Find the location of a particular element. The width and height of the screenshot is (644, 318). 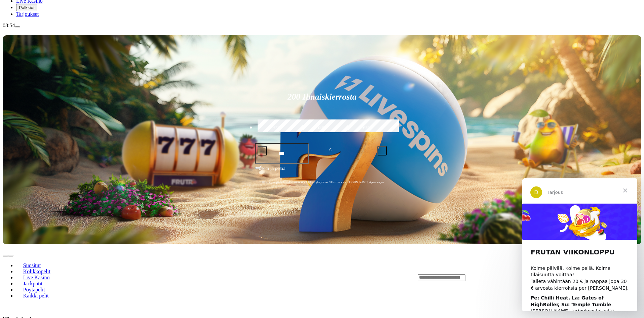

nav: Lobby is located at coordinates (204, 277).